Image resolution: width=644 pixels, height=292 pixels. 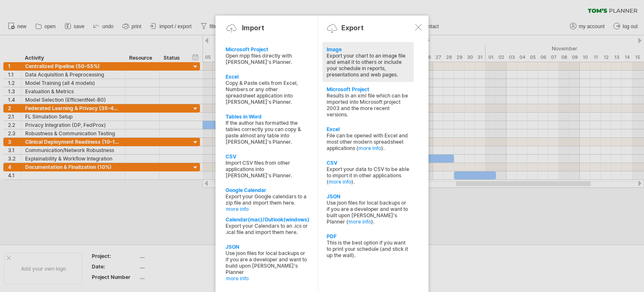 I want to click on div: PDF, so click(x=368, y=235).